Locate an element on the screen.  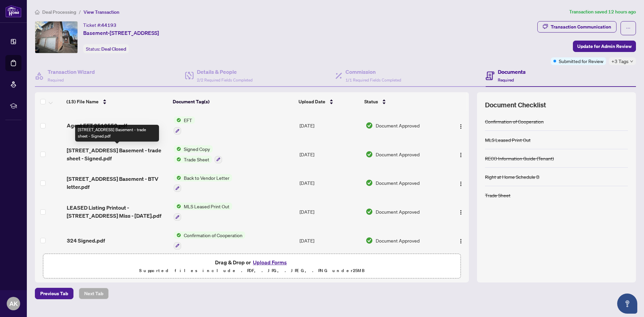
span: 44193 is located at coordinates (109, 25).